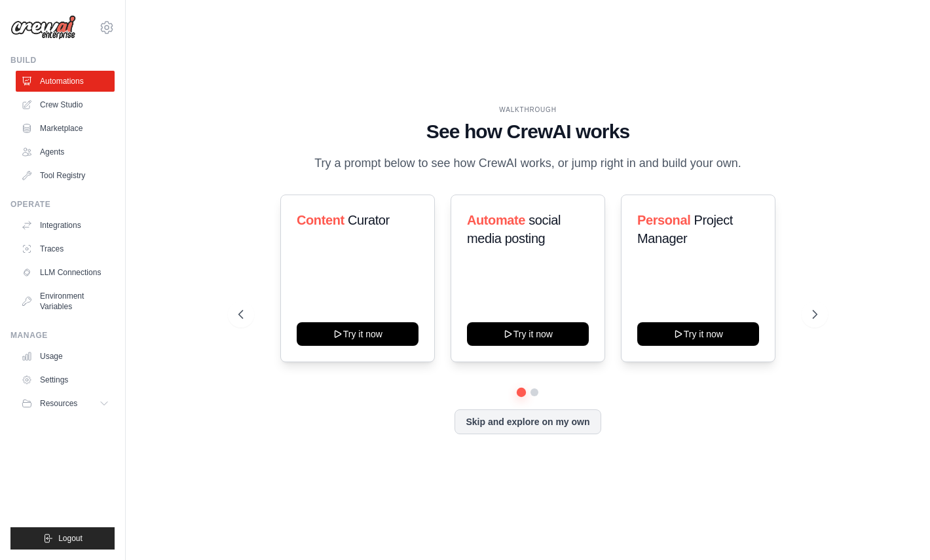 The height and width of the screenshot is (560, 930). What do you see at coordinates (496, 220) in the screenshot?
I see `span: Automate` at bounding box center [496, 220].